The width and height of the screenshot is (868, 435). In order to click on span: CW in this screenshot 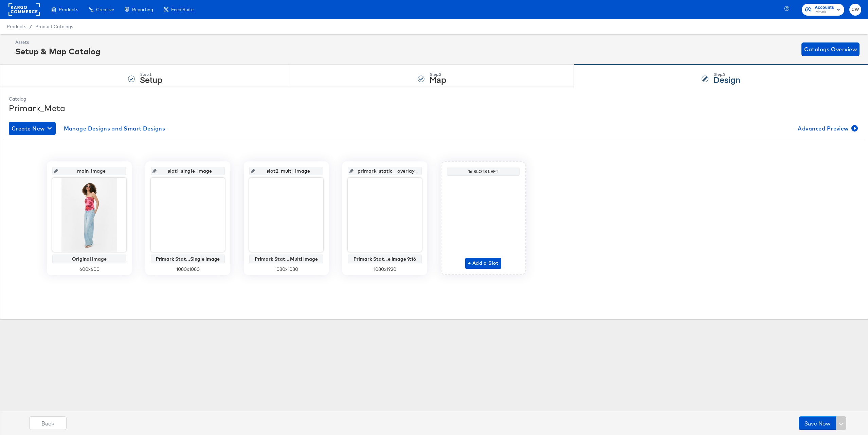, I will do `click(855, 9)`.